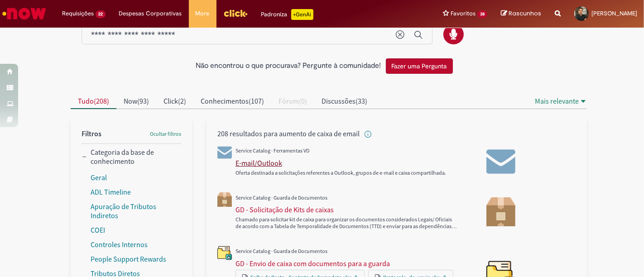 This screenshot has height=277, width=644. What do you see at coordinates (235, 13) in the screenshot?
I see `img: click_logo_yellow_360x200.png` at bounding box center [235, 13].